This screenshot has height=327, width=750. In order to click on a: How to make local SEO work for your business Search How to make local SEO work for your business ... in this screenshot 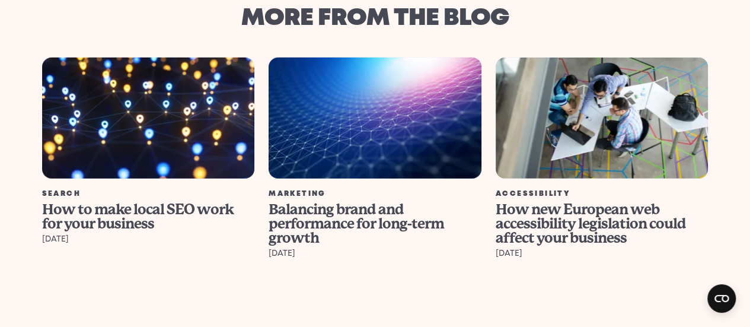, I will do `click(148, 158)`.